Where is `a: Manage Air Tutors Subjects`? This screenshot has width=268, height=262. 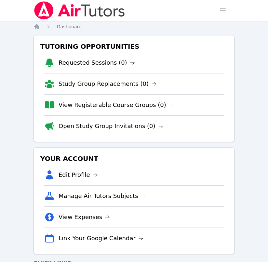 a: Manage Air Tutors Subjects is located at coordinates (102, 196).